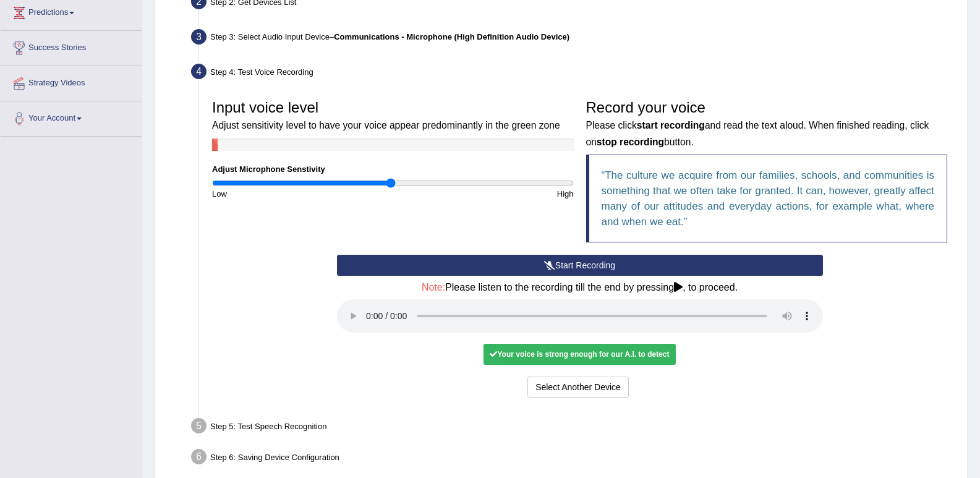  Describe the element at coordinates (578, 387) in the screenshot. I see `button: Select Another Device` at that location.